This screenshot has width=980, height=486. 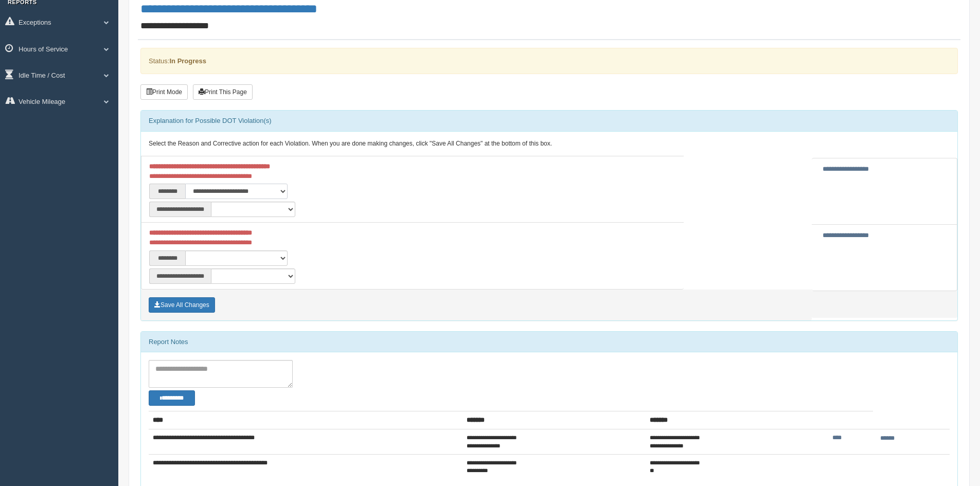 What do you see at coordinates (549, 144) in the screenshot?
I see `div: Select the Reason and Corrective action for each Violation. When you are done making changes, cli...` at bounding box center [549, 144].